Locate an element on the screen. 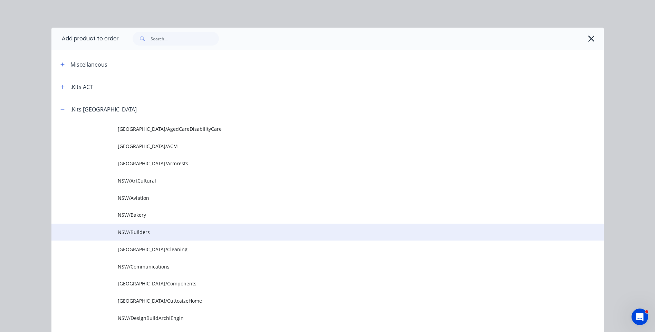 This screenshot has height=332, width=655. span: NSW/Communications is located at coordinates (312, 266).